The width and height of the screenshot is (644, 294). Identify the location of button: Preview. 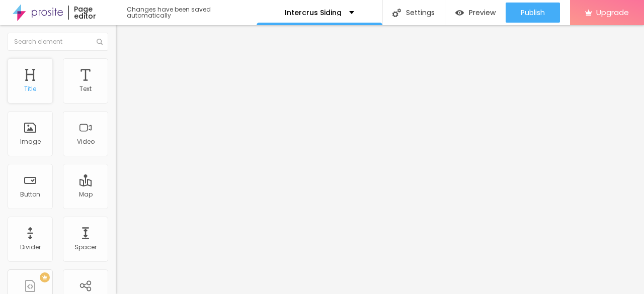
(475, 13).